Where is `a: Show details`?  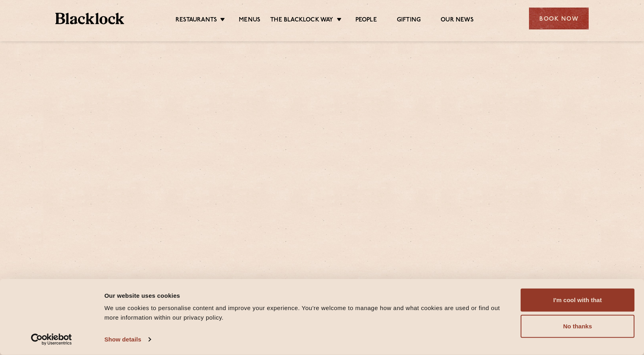
a: Show details is located at coordinates (127, 340).